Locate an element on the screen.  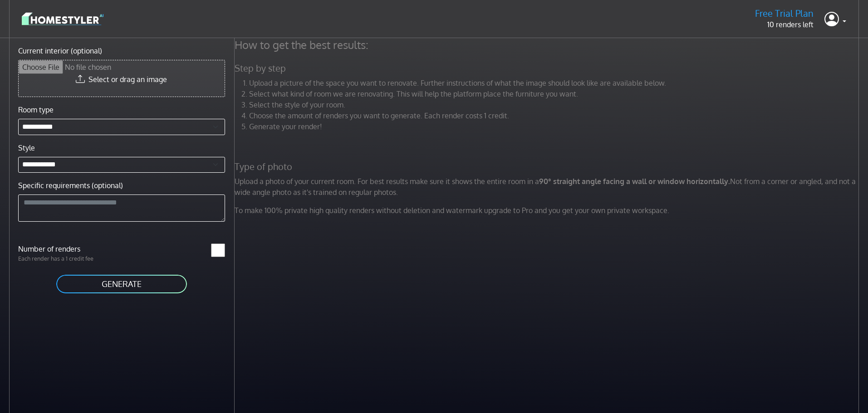
p: 10 renders left is located at coordinates (784, 25).